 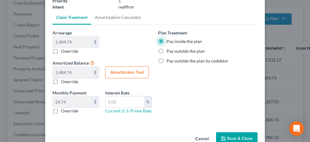 What do you see at coordinates (118, 17) in the screenshot?
I see `a: Amortization Calculator` at bounding box center [118, 17].